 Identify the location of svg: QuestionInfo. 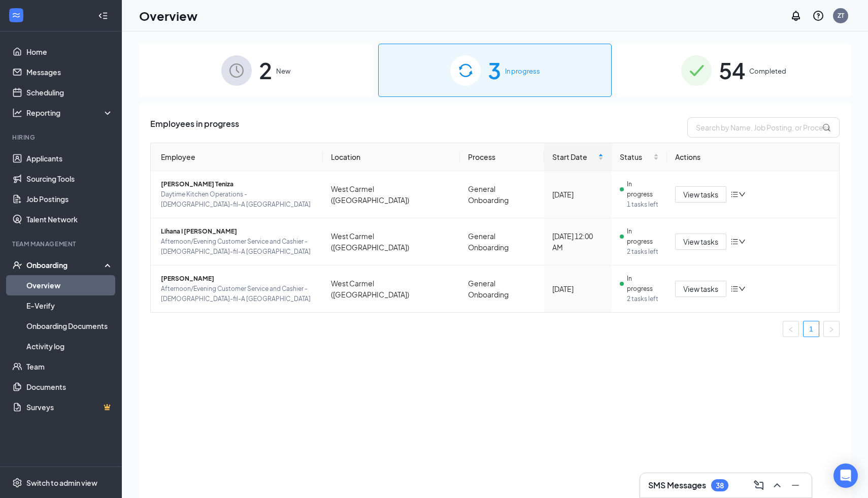
(818, 16).